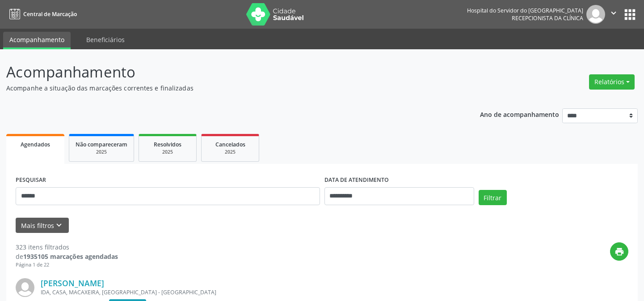 The image size is (644, 301). Describe the element at coordinates (101, 144) in the screenshot. I see `span: Não compareceram` at that location.